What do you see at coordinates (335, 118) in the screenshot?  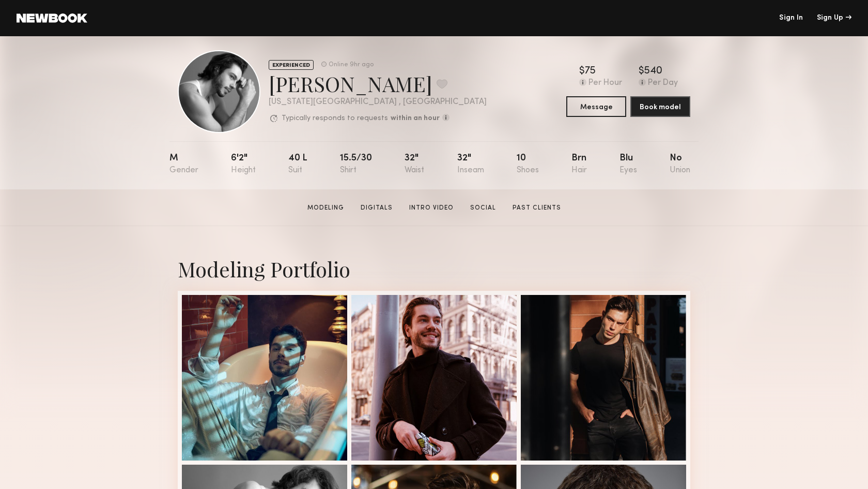 I see `p: Typically responds to requests` at bounding box center [335, 118].